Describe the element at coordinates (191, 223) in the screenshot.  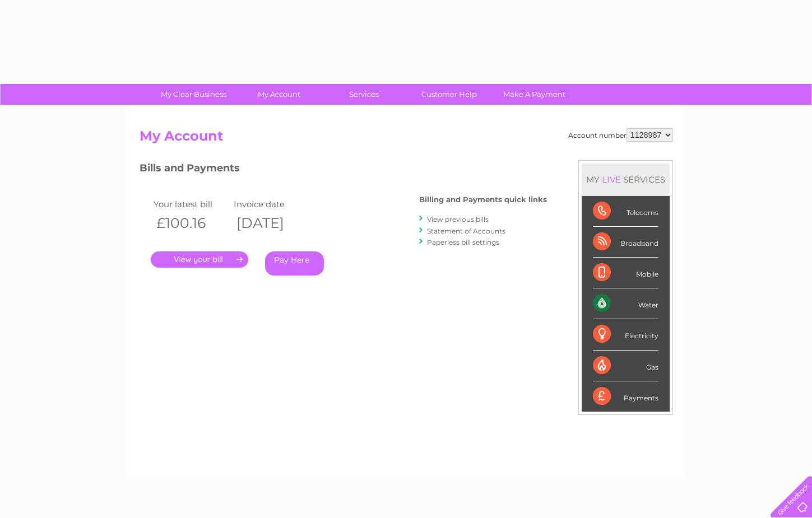
I see `th: £100.16` at that location.